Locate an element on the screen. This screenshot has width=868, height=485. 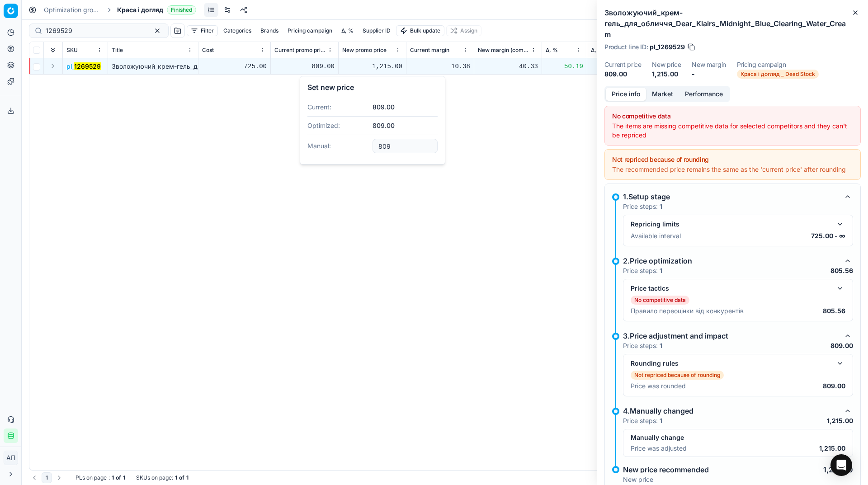
dt: Current price is located at coordinates (622, 64).